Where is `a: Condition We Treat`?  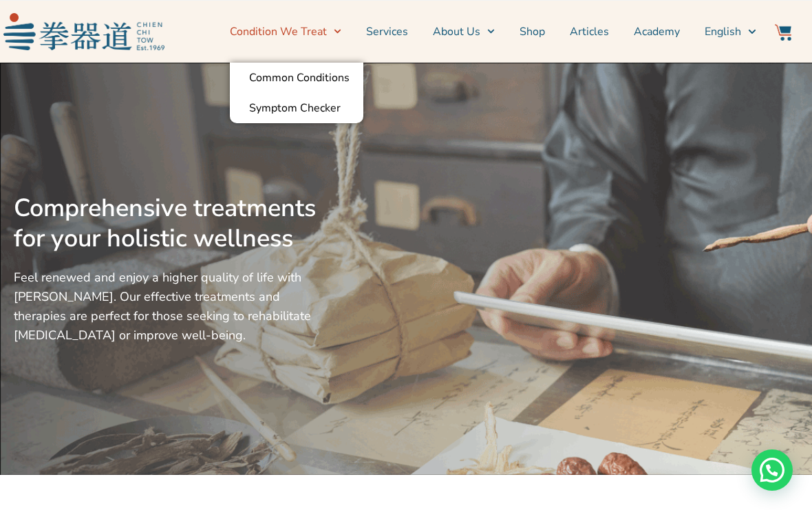
a: Condition We Treat is located at coordinates (286, 32).